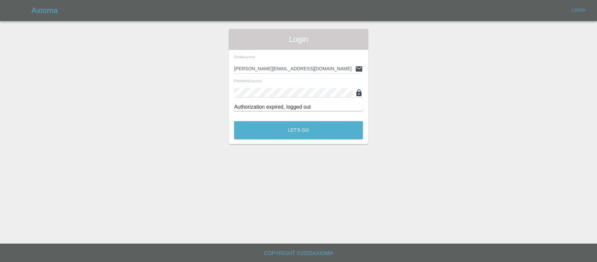  Describe the element at coordinates (244, 57) in the screenshot. I see `span: Email` at that location.